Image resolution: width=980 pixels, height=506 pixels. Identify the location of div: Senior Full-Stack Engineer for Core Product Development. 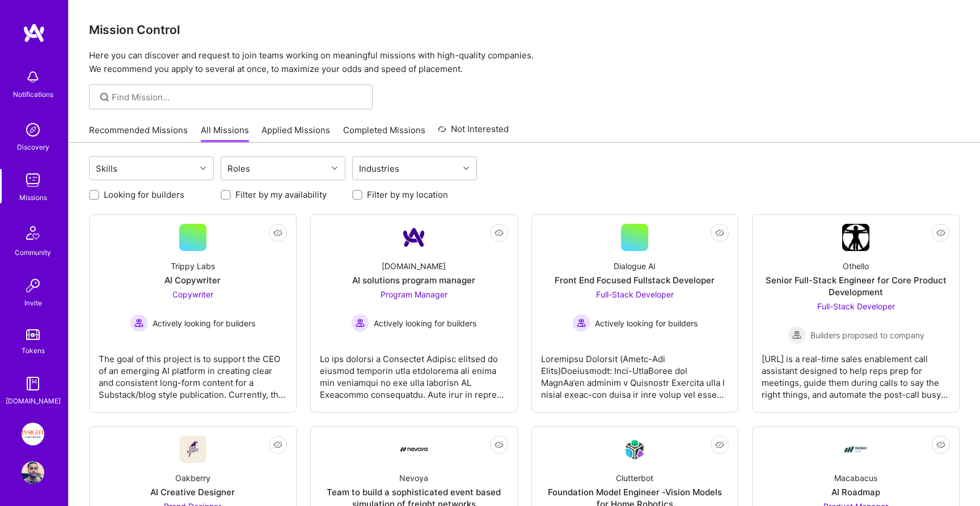
(855, 286).